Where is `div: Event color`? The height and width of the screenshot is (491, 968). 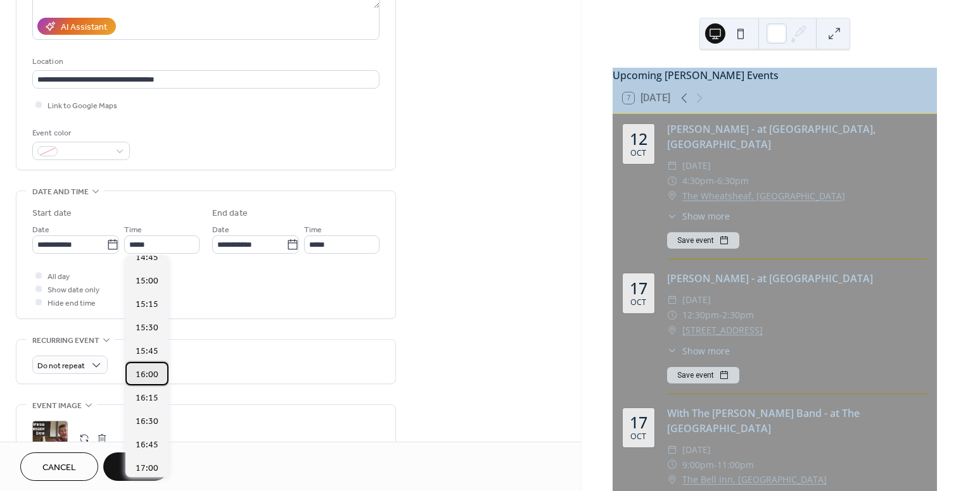
div: Event color is located at coordinates (80, 133).